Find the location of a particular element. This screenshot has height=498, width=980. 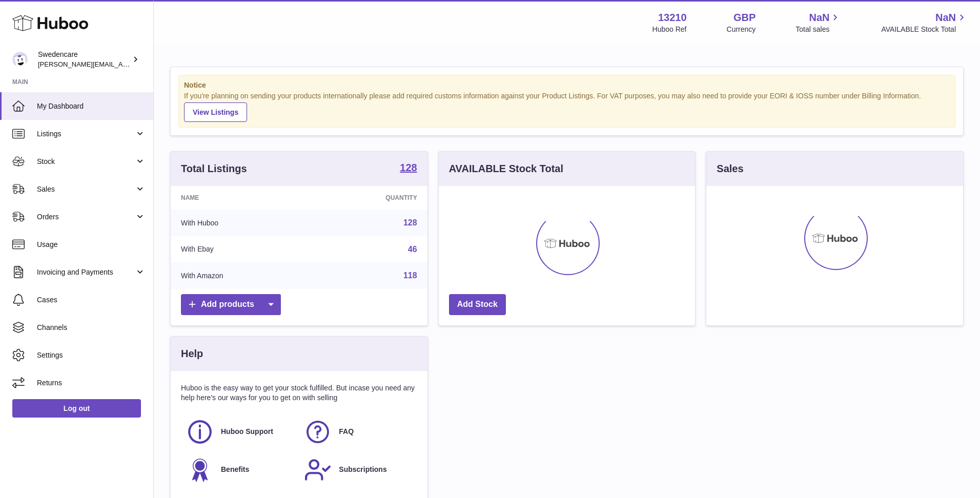

span: Benefits is located at coordinates (235, 470).